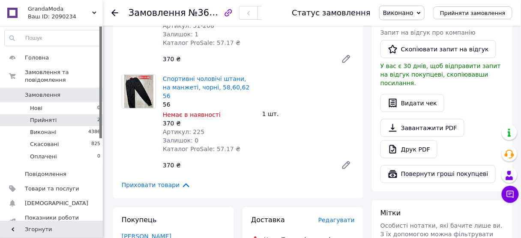 The height and width of the screenshot is (238, 521). What do you see at coordinates (94, 132) in the screenshot?
I see `span: 4386` at bounding box center [94, 132].